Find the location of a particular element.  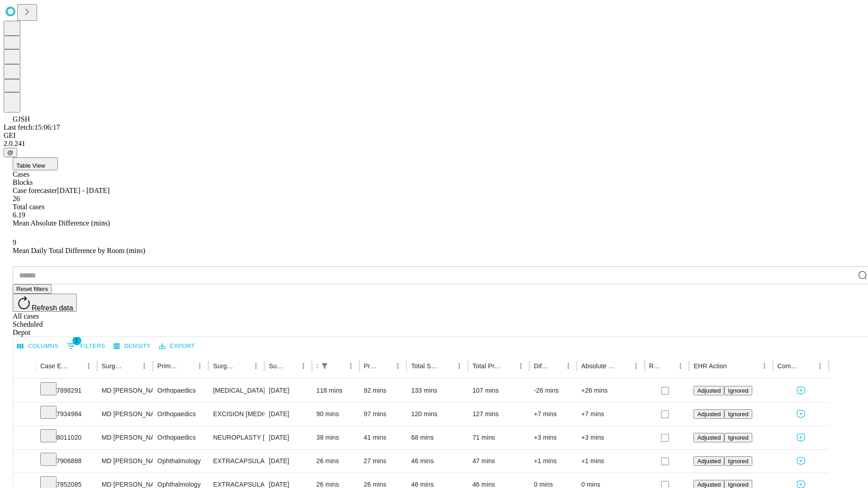

span: Mean Absolute Difference (mins) is located at coordinates (61, 222).